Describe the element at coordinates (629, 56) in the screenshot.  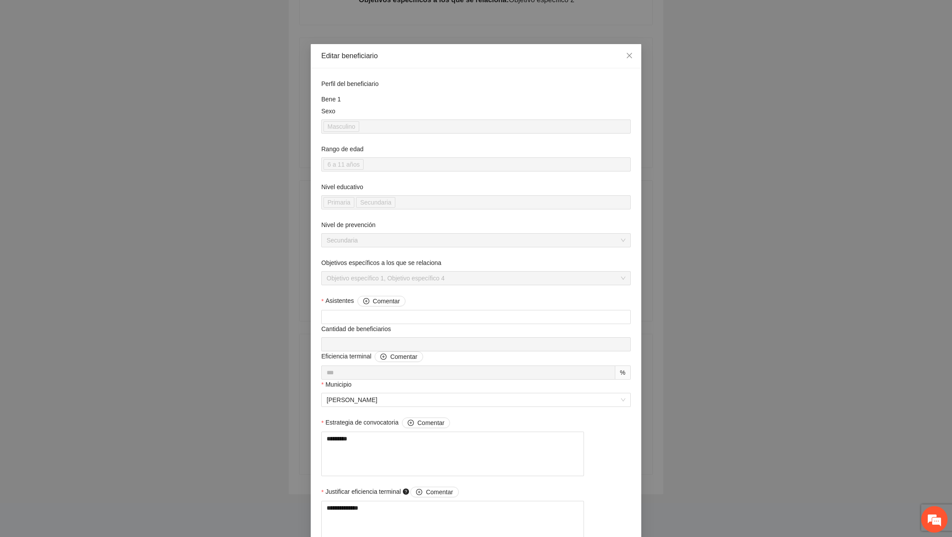
I see `span: close` at that location.